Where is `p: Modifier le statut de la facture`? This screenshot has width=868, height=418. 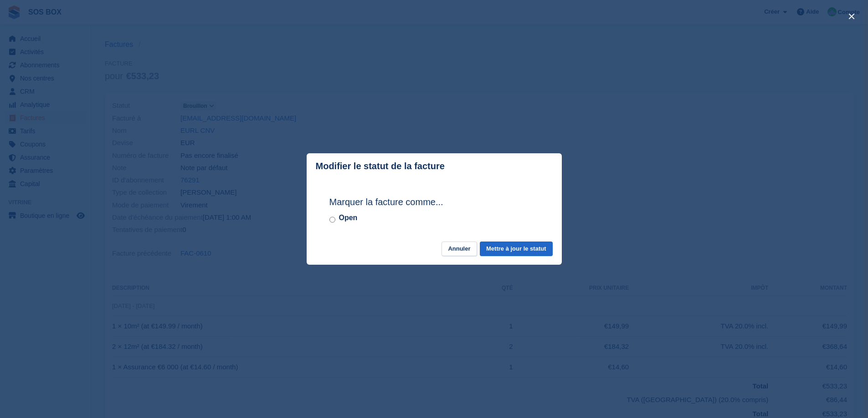
p: Modifier le statut de la facture is located at coordinates (380, 166).